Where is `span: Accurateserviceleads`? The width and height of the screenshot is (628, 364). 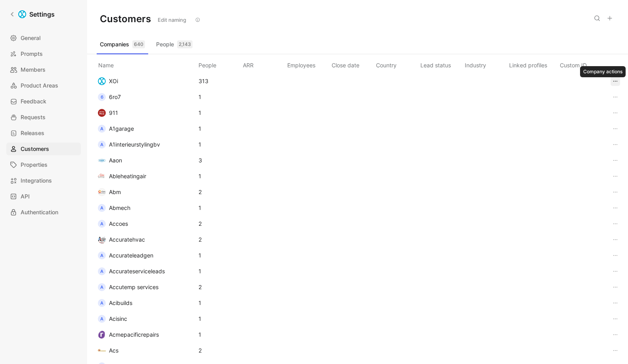
span: Accurateserviceleads is located at coordinates (137, 271).